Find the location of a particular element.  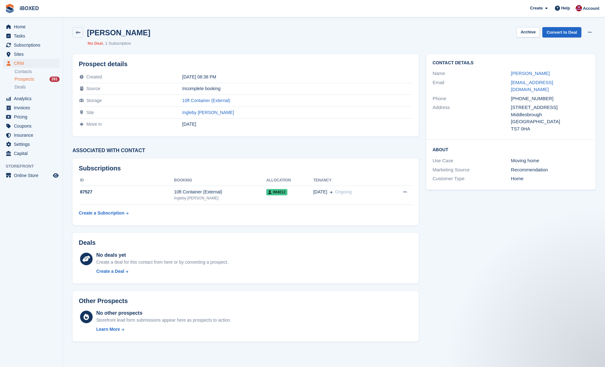

img: Amanda Forder is located at coordinates (579, 8).